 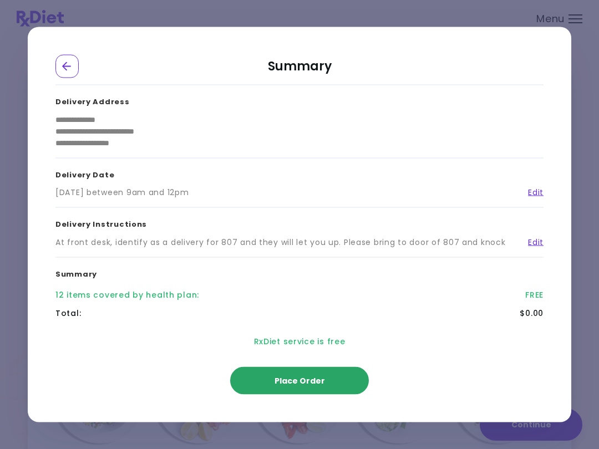 What do you see at coordinates (127, 295) in the screenshot?
I see `div: 12 items covered by health plan :` at bounding box center [127, 295].